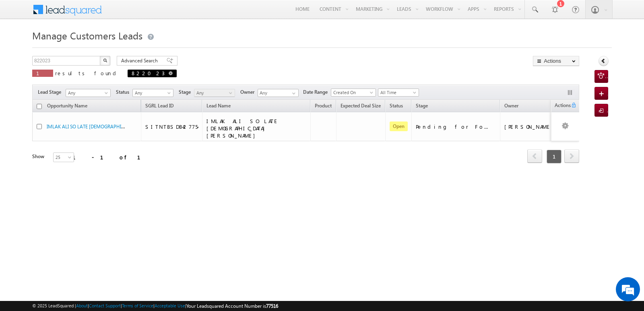  Describe the element at coordinates (155, 306) in the screenshot. I see `span: © 2025 LeadSquared | | | | |` at that location.